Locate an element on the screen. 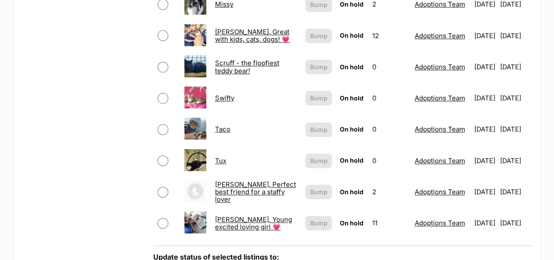 The image size is (554, 260). td: 12 is located at coordinates (389, 35).